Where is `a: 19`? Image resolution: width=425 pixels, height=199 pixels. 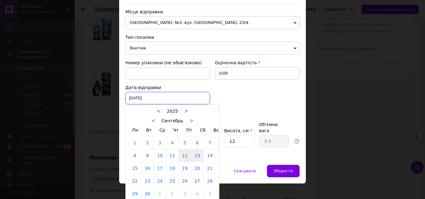
a: 19 is located at coordinates (185, 168).